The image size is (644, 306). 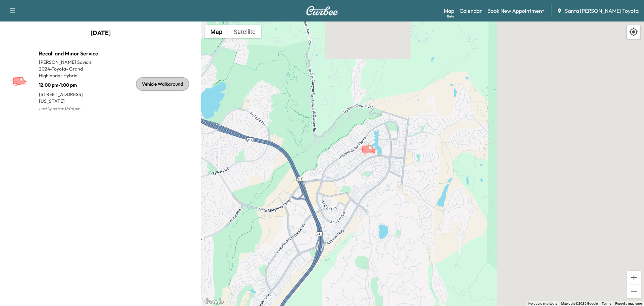 What do you see at coordinates (451, 16) in the screenshot?
I see `div: Beta` at bounding box center [451, 16].